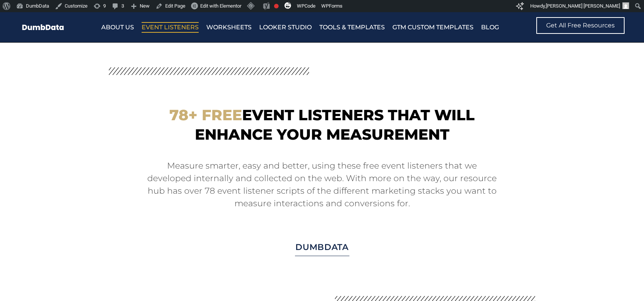  Describe the element at coordinates (170, 27) in the screenshot. I see `a: Event Listeners` at that location.